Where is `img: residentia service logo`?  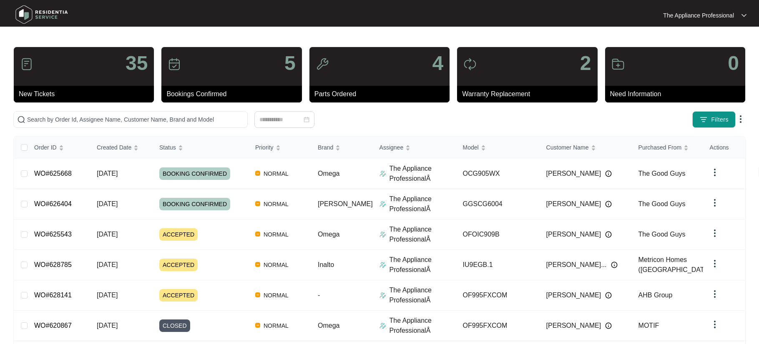
img: residentia service logo is located at coordinates (42, 15).